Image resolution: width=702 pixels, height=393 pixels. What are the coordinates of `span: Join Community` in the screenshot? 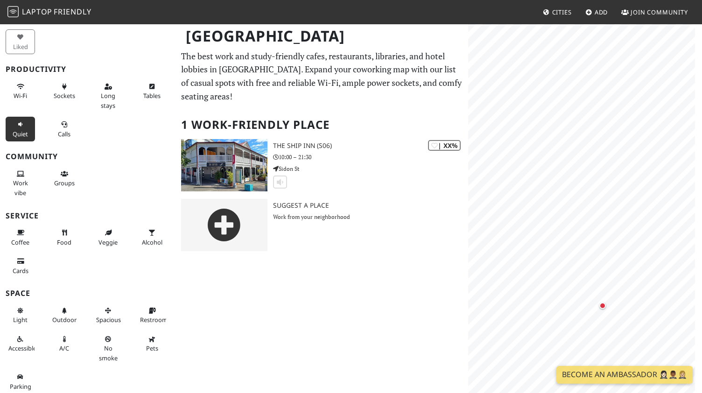 It's located at (659, 12).